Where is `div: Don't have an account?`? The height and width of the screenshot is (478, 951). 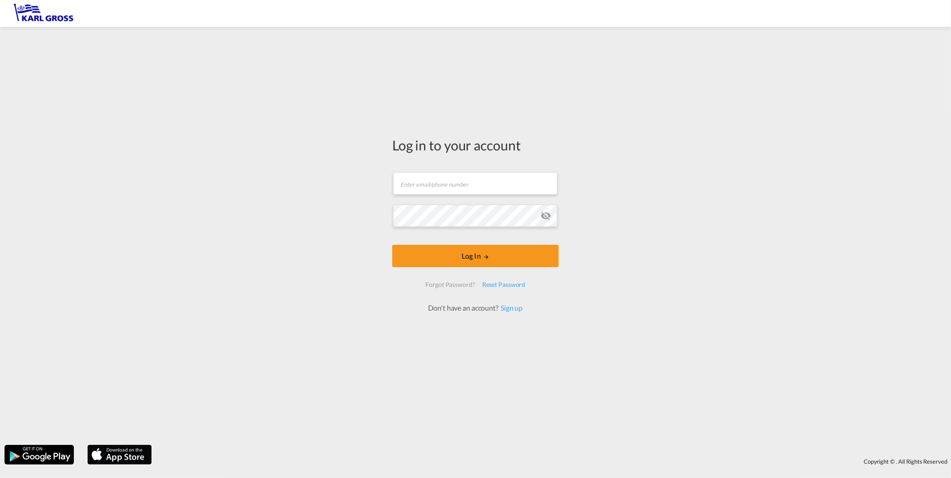
div: Don't have an account? is located at coordinates (475, 308).